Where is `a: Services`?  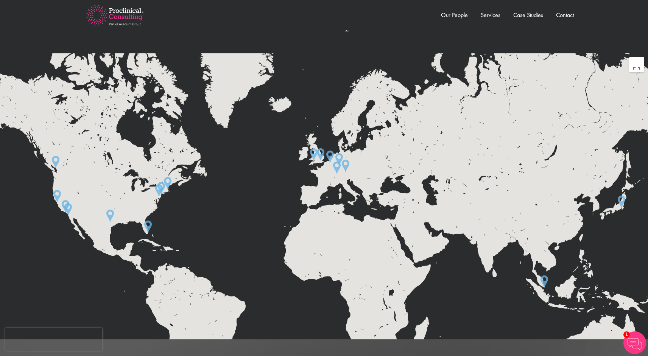 a: Services is located at coordinates (491, 15).